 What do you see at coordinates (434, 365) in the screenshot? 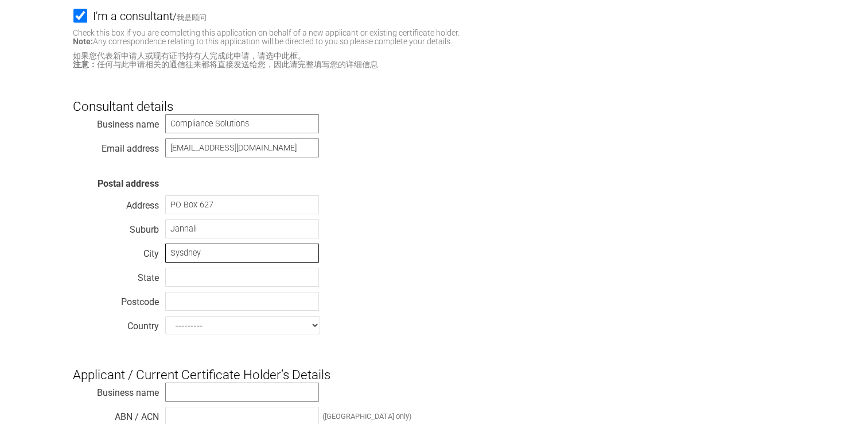
I see `h3: Applicant / Current Certificate Holder’s Details` at bounding box center [434, 365].